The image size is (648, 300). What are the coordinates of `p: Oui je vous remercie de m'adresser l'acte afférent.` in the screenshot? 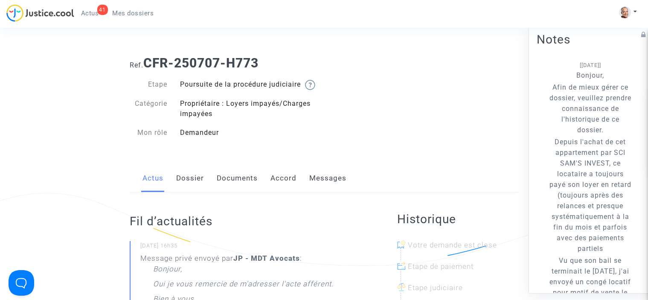 It's located at (243, 286).